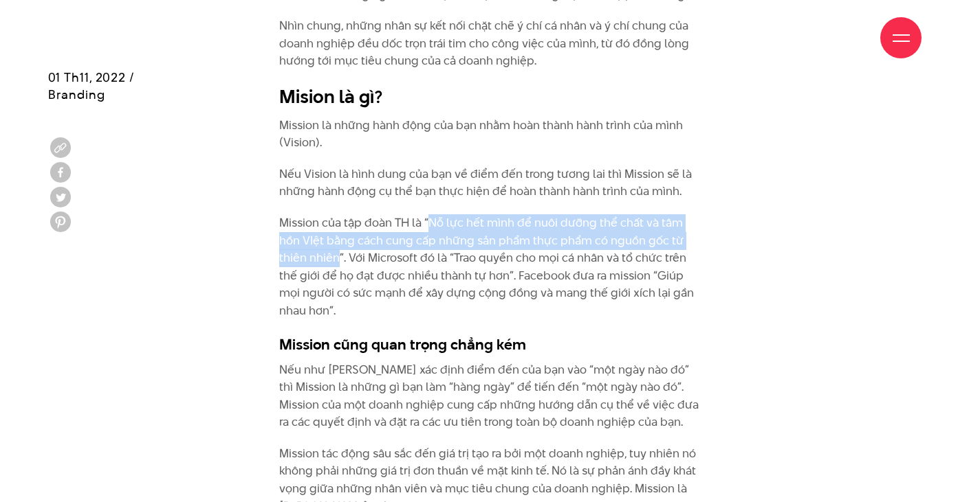 Image resolution: width=980 pixels, height=502 pixels. I want to click on strong: Mision là gì?, so click(331, 97).